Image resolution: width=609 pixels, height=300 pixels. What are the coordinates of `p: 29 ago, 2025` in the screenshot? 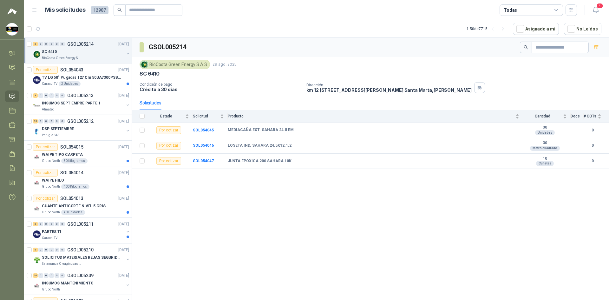 It's located at (225, 64).